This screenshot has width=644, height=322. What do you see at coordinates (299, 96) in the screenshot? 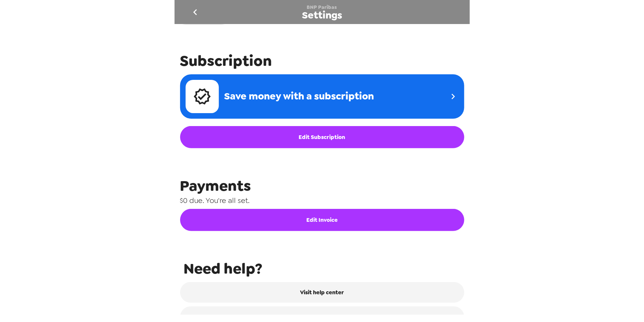
I see `span: Save money with a subscription` at bounding box center [299, 96].